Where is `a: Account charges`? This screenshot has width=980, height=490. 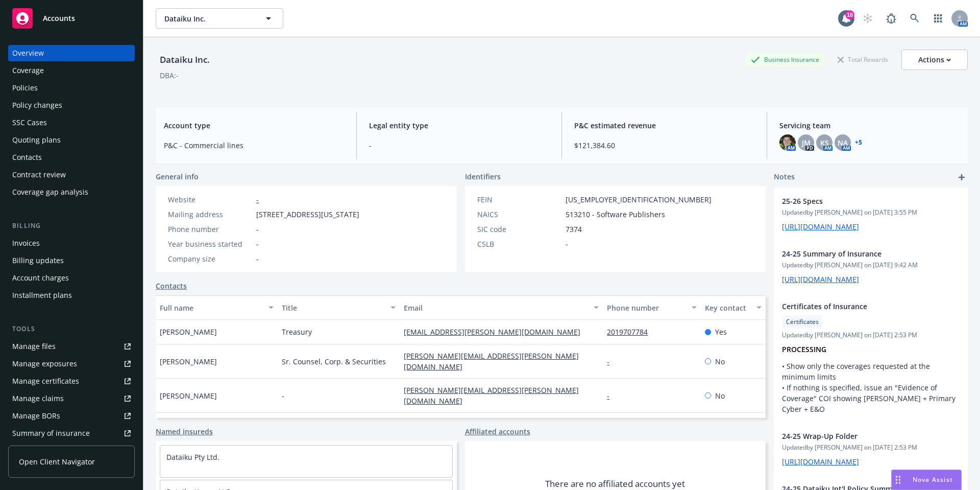 a: Account charges is located at coordinates (72, 277).